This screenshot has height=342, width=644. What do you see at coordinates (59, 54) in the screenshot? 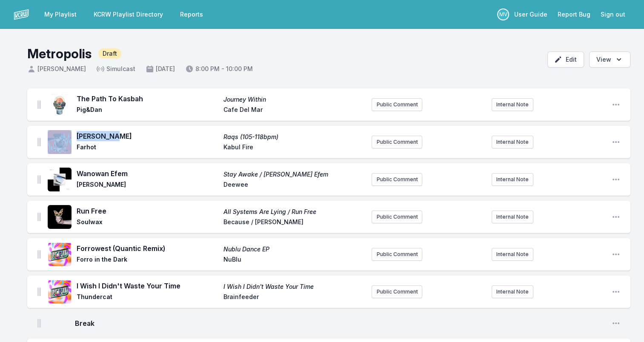
I see `h1: Metropolis` at bounding box center [59, 54].